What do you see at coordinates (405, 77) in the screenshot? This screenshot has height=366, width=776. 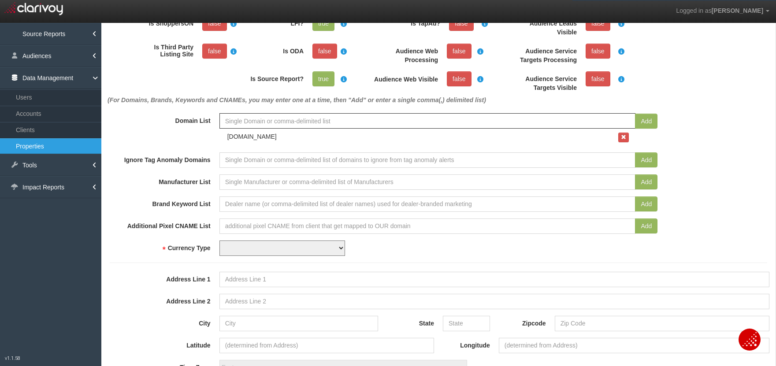 I see `label: Audience Web Visible` at bounding box center [405, 77].